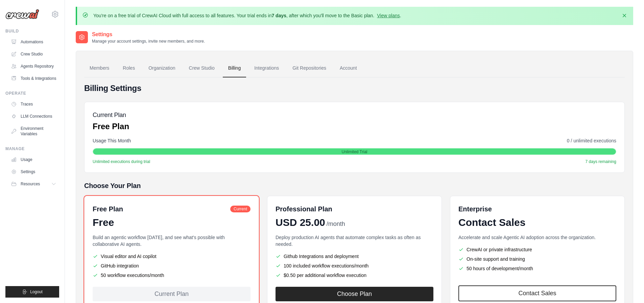 The width and height of the screenshot is (644, 303). What do you see at coordinates (111, 115) in the screenshot?
I see `h5: Current Plan` at bounding box center [111, 115].